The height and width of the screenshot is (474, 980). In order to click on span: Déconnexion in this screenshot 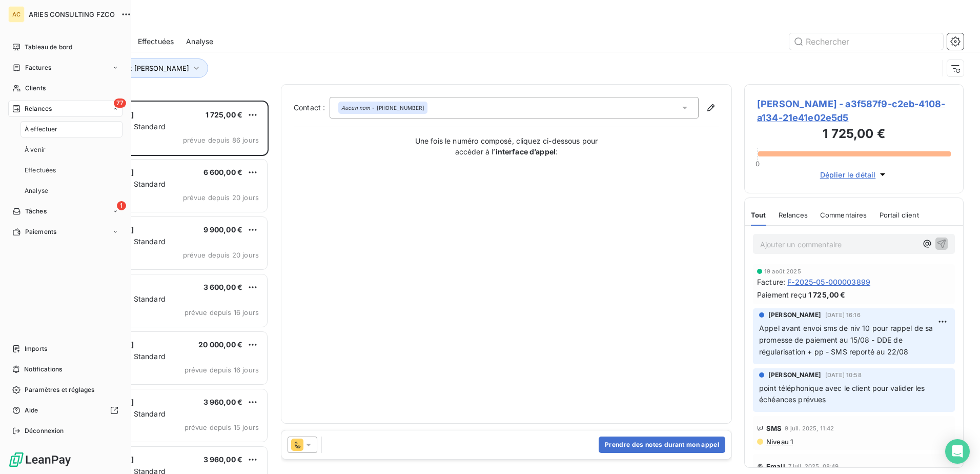, I will do `click(44, 430)`.